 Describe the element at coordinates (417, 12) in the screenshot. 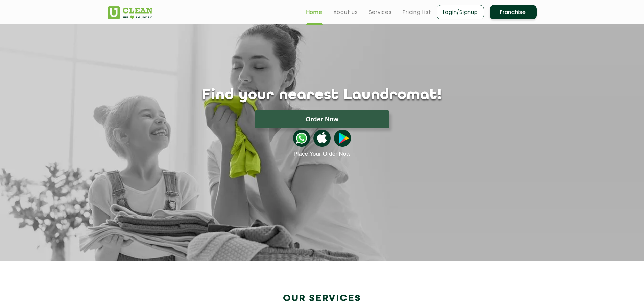

I see `a: Pricing List` at that location.